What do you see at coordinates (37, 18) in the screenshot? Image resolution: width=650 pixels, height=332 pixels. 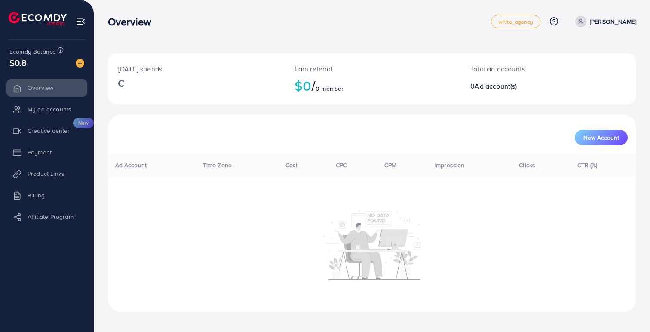 I see `a: logo` at bounding box center [37, 18].